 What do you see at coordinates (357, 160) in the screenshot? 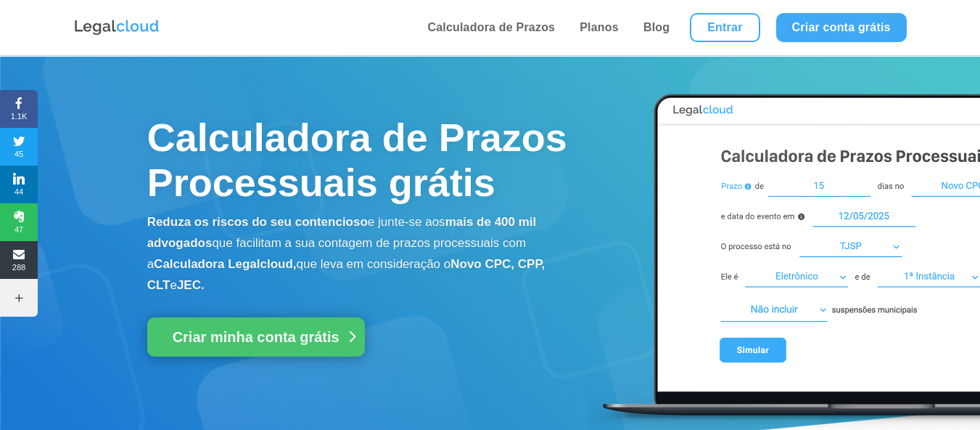
I see `span: Calculadora de Prazos Processuais grátis` at bounding box center [357, 160].